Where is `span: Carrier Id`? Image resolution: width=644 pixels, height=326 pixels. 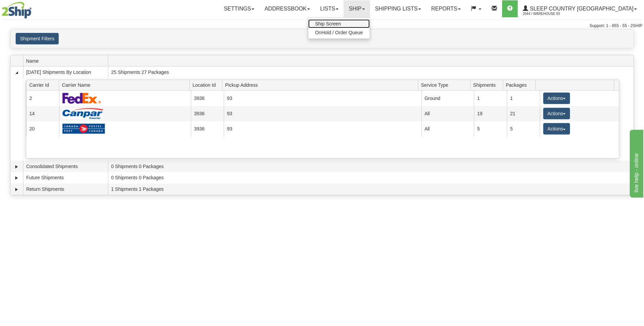 span: Carrier Id is located at coordinates (44, 85).